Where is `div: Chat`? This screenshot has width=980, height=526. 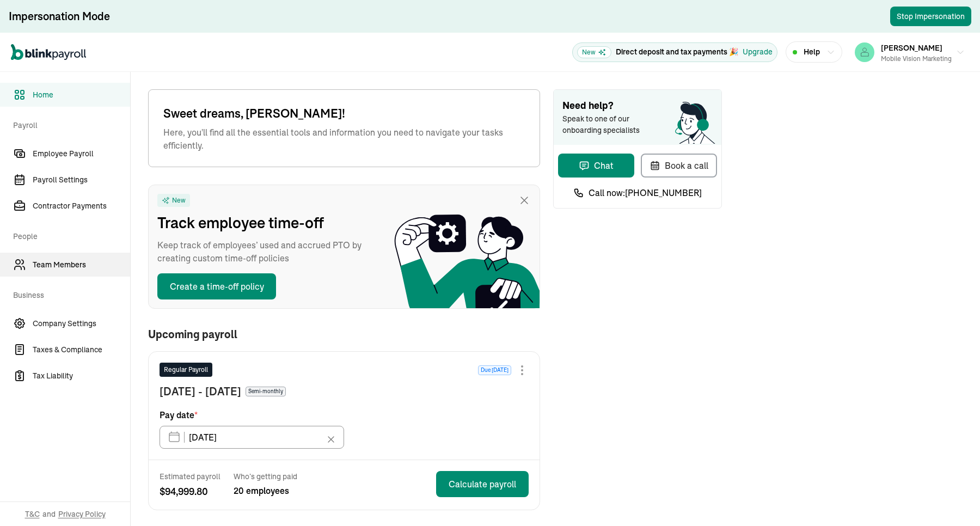
div: Chat is located at coordinates (596, 165).